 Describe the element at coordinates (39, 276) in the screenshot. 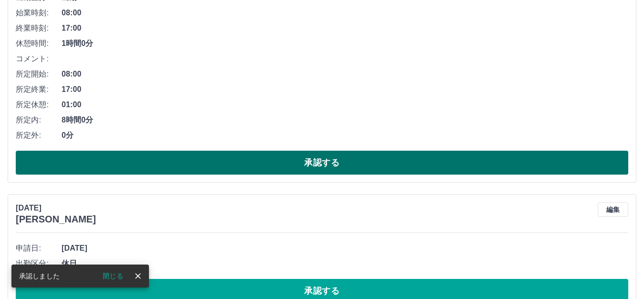

I see `div: 承認しました` at that location.